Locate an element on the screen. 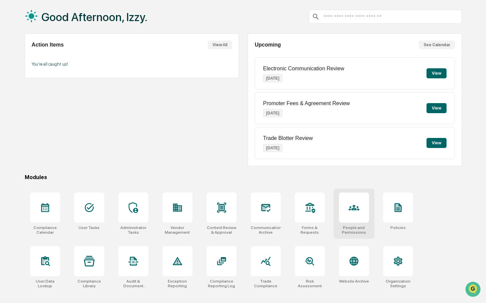 The width and height of the screenshot is (486, 303). p: How can we help? is located at coordinates (64, 19).